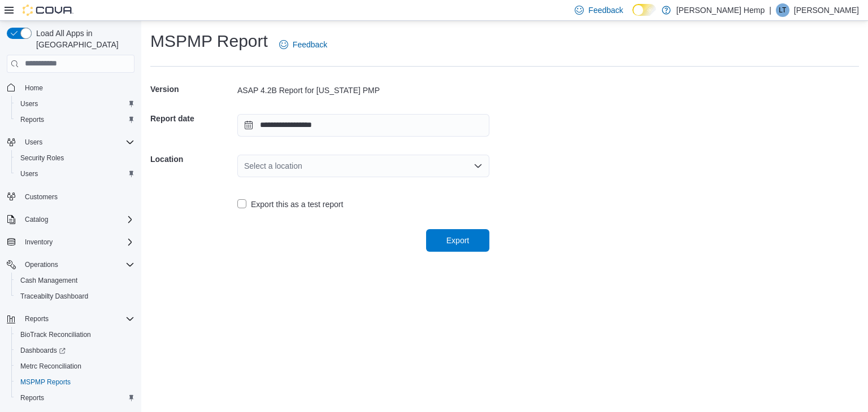 This screenshot has width=868, height=412. I want to click on button: BioTrack Reconciliation, so click(75, 335).